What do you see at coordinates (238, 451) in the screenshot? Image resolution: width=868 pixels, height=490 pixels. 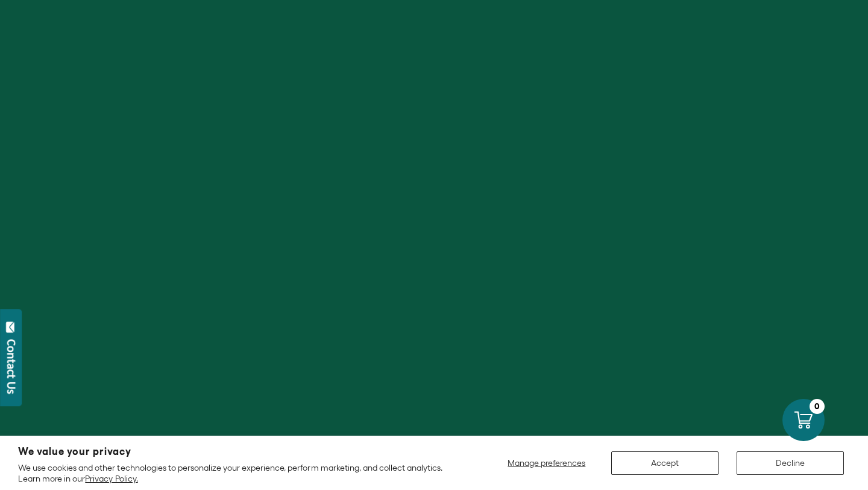 I see `h2: We value your privacy` at bounding box center [238, 451].